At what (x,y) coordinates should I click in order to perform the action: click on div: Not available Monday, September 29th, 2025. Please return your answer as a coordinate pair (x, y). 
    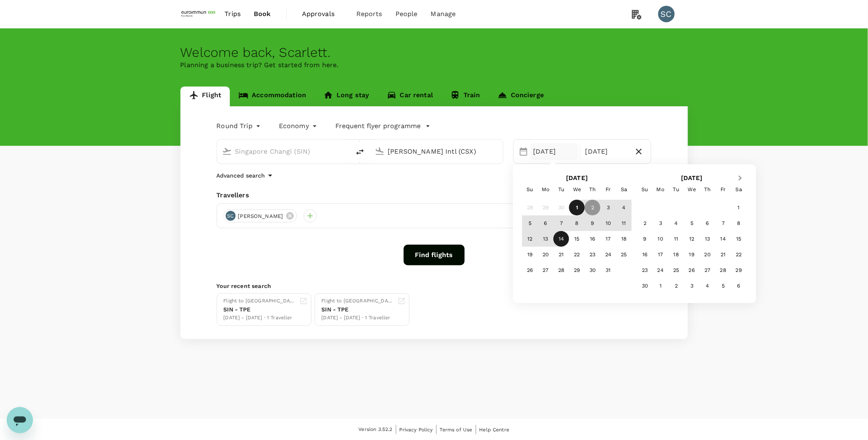
    Looking at the image, I should click on (545, 208).